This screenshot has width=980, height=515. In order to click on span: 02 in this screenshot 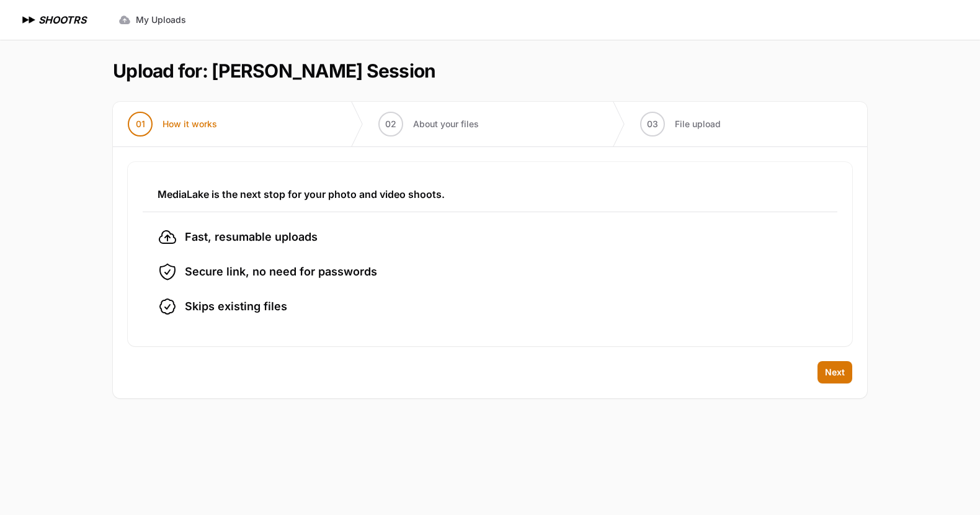, I will do `click(391, 125)`.